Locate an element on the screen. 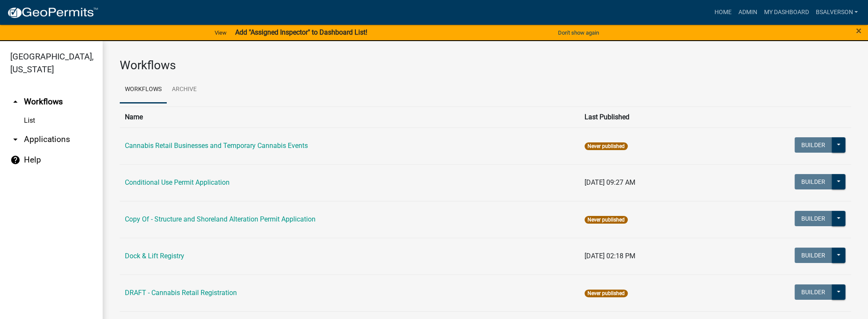 Image resolution: width=868 pixels, height=319 pixels. a: View is located at coordinates (221, 33).